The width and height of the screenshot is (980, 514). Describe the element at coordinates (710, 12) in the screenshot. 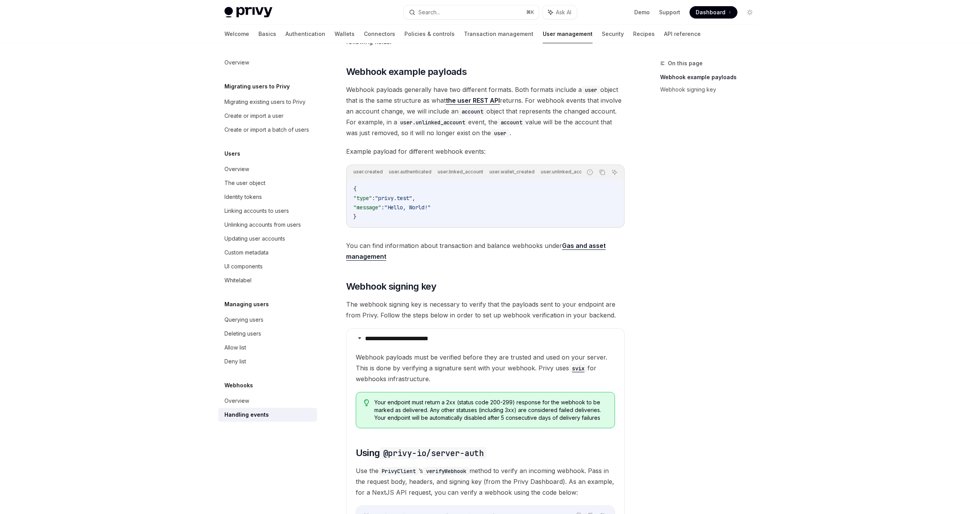

I see `span: Dashboard` at that location.